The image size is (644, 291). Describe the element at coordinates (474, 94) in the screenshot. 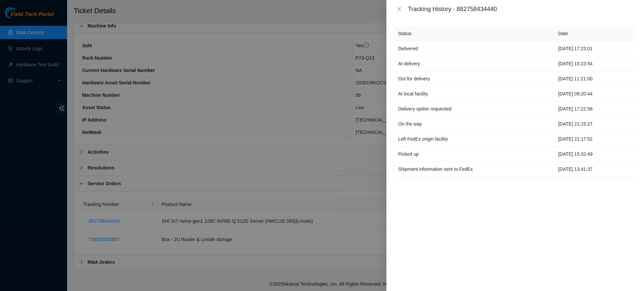

I see `td: At local facility` at that location.